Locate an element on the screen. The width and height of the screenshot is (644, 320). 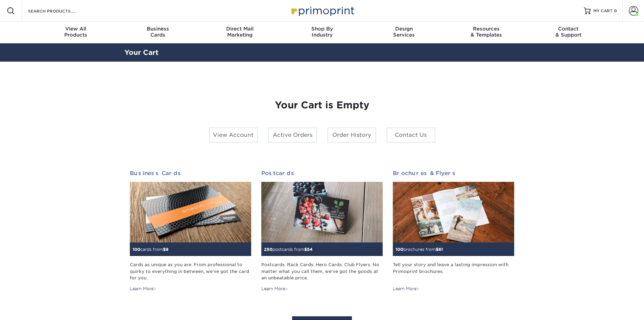
div: Cards is located at coordinates (158, 32).